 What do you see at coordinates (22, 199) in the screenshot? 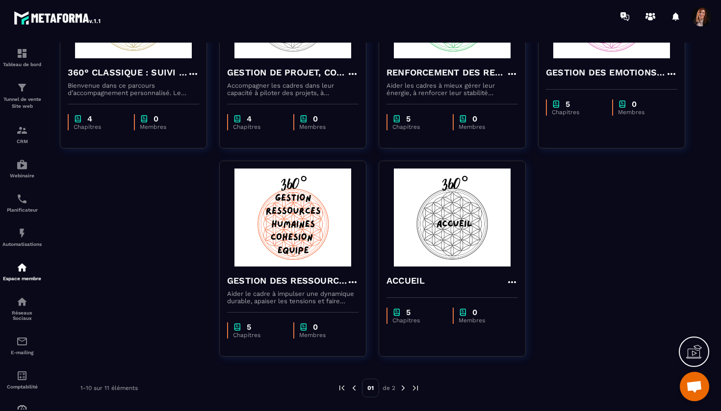
I see `img: scheduler` at bounding box center [22, 199].